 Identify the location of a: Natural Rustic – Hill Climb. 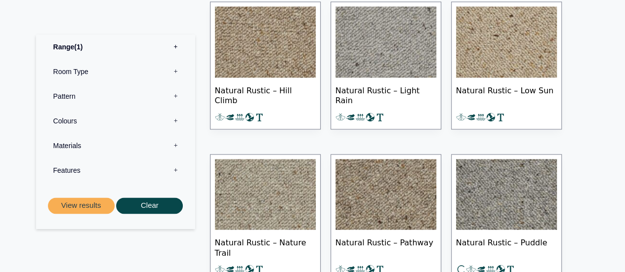
(266, 65).